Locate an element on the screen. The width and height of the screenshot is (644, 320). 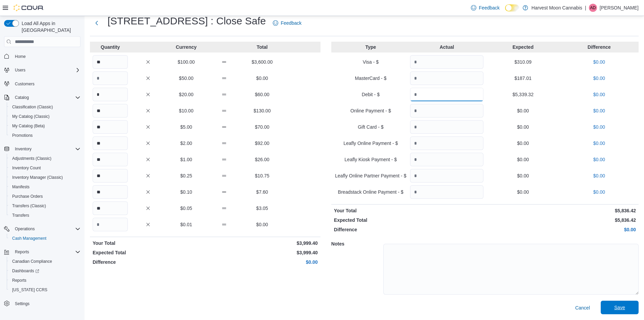
p: $60.00 is located at coordinates (262, 95).